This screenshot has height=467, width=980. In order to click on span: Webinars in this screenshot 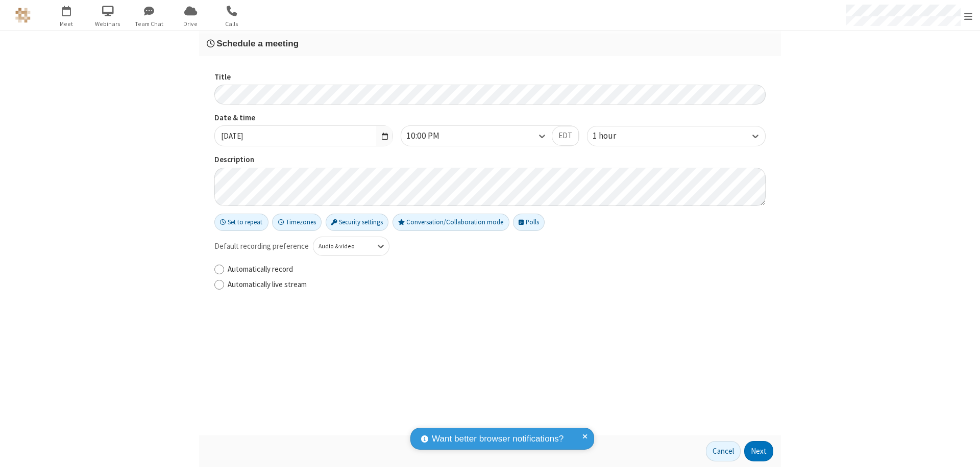, I will do `click(108, 24)`.